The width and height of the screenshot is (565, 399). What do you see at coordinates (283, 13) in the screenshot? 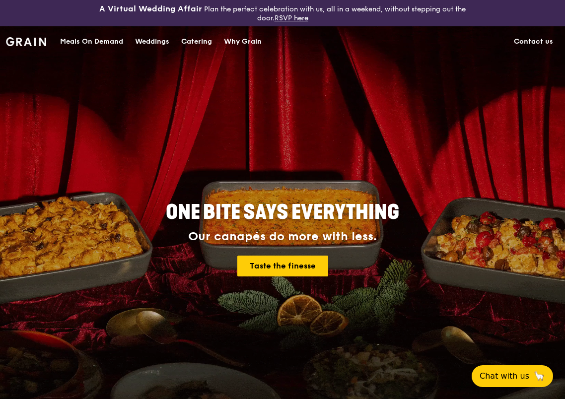
I see `div: Plan the perfect celebration with us, all in a weekend, without stepping out the door.` at bounding box center [283, 13].